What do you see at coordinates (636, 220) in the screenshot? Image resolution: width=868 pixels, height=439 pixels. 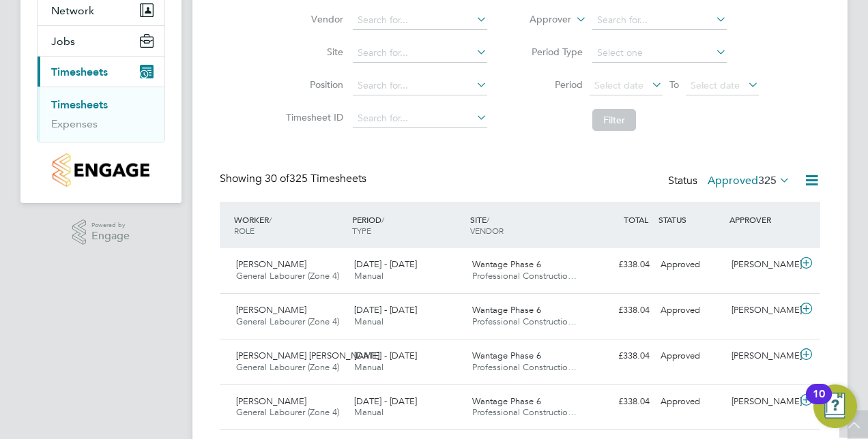 I see `span: TOTAL` at bounding box center [636, 220].